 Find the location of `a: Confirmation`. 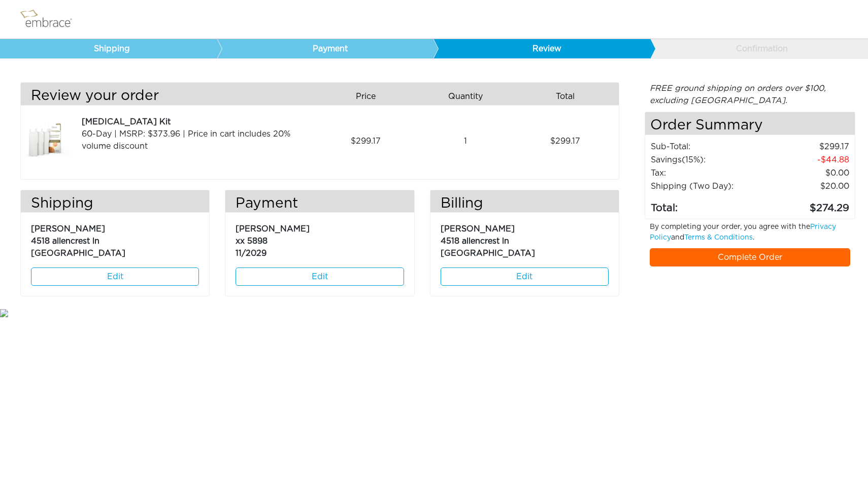

a: Confirmation is located at coordinates (759, 49).